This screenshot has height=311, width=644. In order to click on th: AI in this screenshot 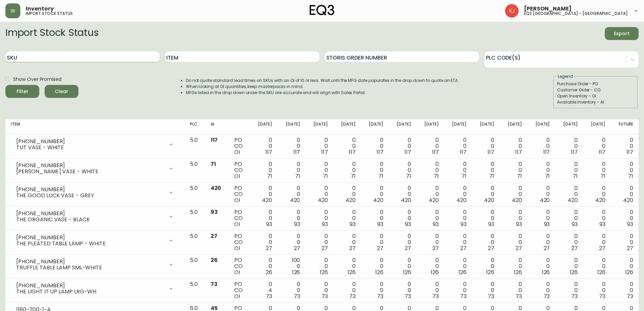, I will do `click(217, 127)`.